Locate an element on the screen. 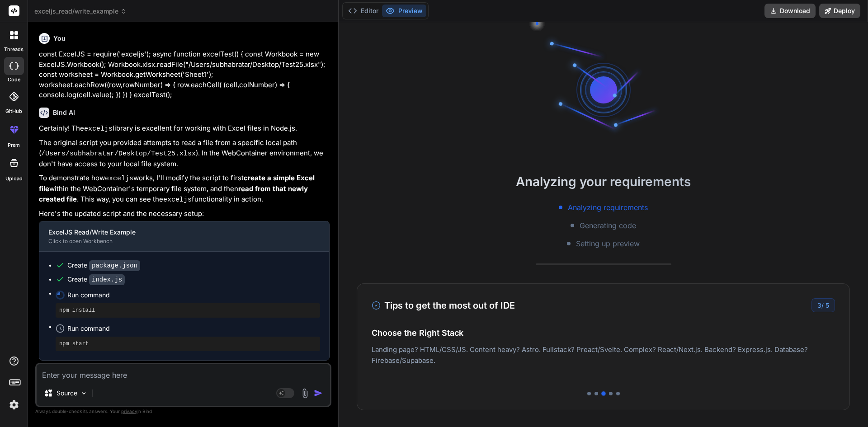 The height and width of the screenshot is (427, 868). div: ExcelJS Read/Write Example is located at coordinates (177, 232).